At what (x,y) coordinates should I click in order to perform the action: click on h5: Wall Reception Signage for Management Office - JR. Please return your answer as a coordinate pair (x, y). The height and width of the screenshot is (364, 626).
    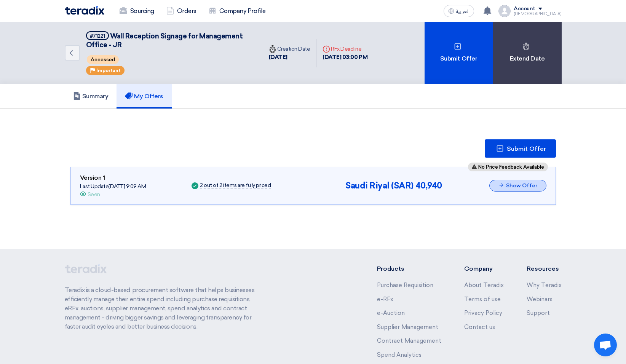
    Looking at the image, I should click on (170, 40).